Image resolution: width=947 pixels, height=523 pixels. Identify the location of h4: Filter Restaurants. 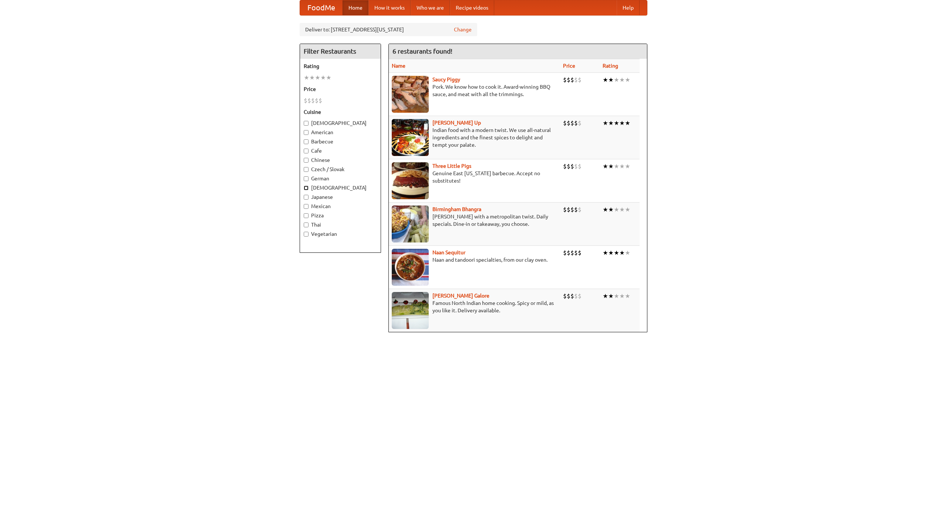
(340, 51).